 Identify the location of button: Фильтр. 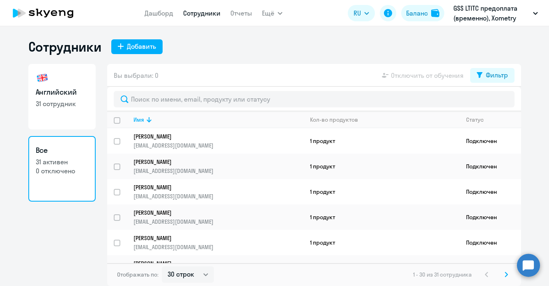
(492, 75).